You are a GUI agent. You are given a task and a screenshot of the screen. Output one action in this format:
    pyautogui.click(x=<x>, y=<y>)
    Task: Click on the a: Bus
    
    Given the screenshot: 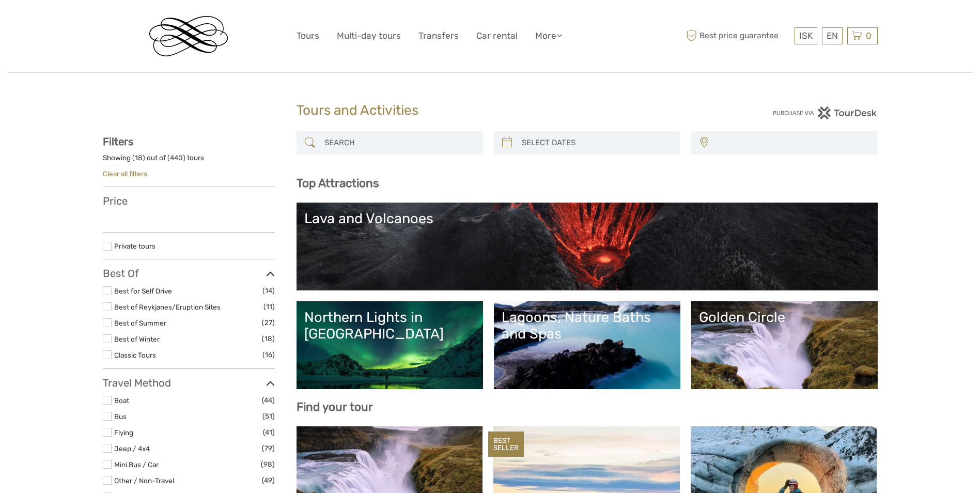 What is the action you would take?
    pyautogui.click(x=120, y=416)
    